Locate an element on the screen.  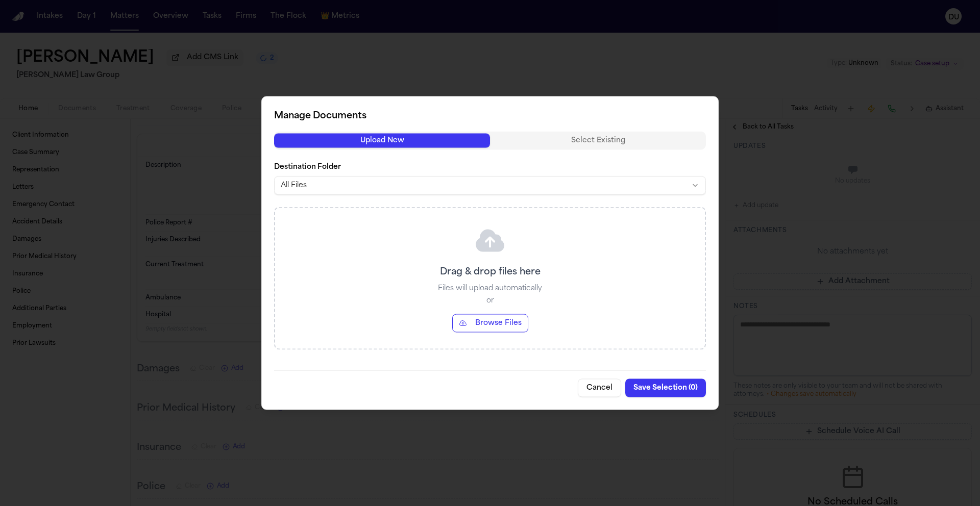
button: Browse Files is located at coordinates (490, 323).